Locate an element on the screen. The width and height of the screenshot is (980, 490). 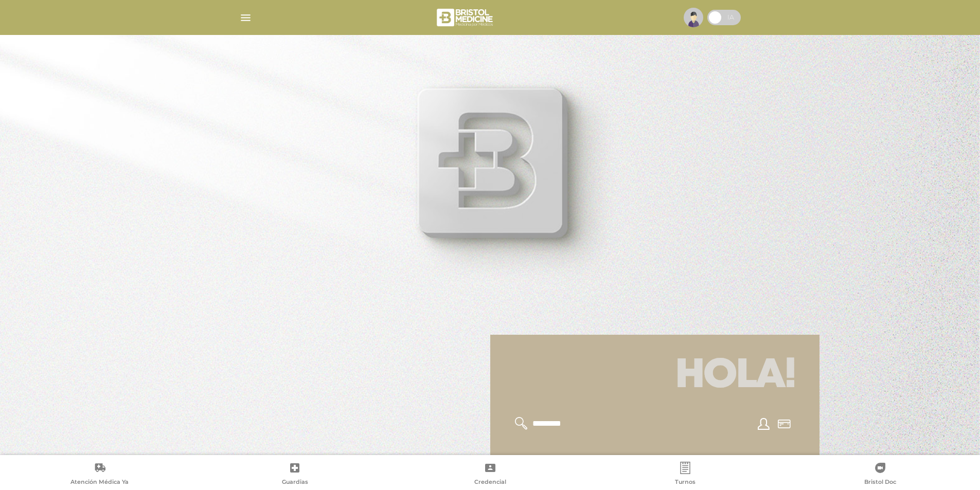
h1: Hola! is located at coordinates (655, 376).